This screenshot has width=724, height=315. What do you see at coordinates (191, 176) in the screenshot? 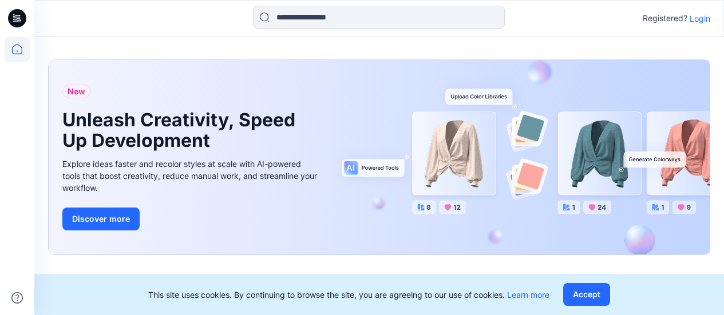
I see `div: Explore ideas faster and recolor styles at scale with AI-powered tools that boost creativity, red...` at bounding box center [191, 176].